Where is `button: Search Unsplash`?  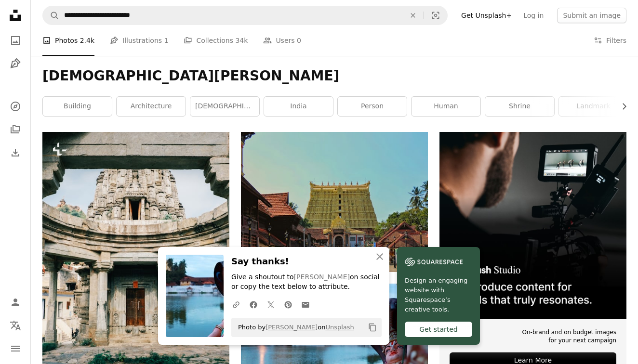 button: Search Unsplash is located at coordinates (51, 15).